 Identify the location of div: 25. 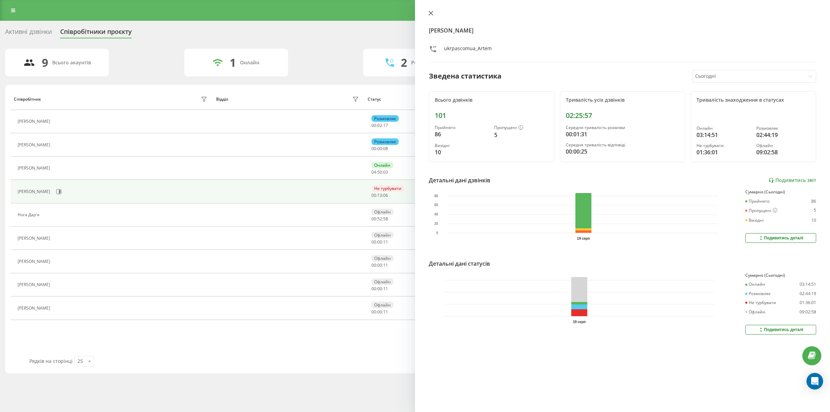
(80, 361).